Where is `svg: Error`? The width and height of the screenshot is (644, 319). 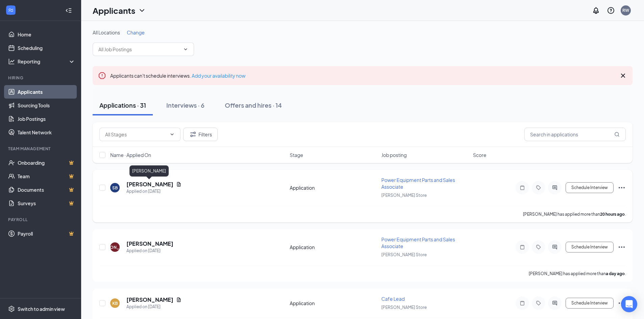 svg: Error is located at coordinates (102, 76).